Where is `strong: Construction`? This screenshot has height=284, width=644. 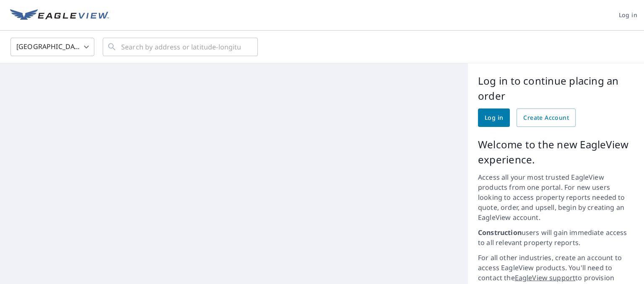 strong: Construction is located at coordinates (500, 232).